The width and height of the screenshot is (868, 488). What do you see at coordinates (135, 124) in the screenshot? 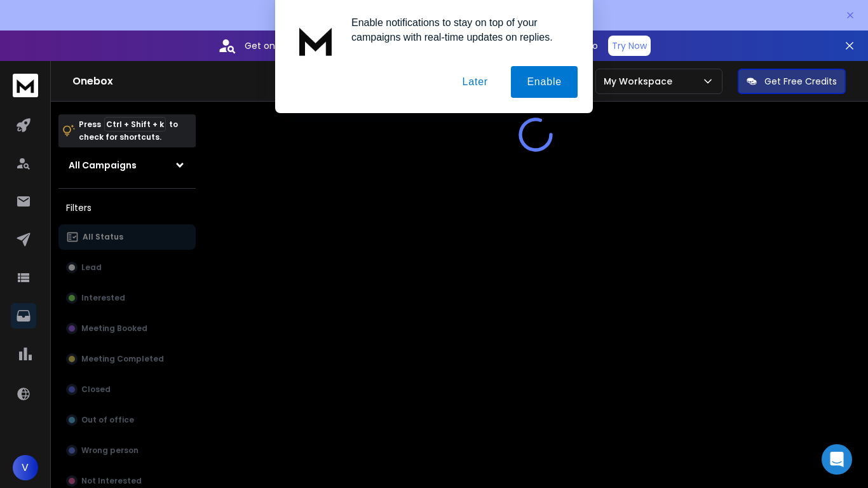
I see `span: Ctrl + Shift + k` at bounding box center [135, 124].